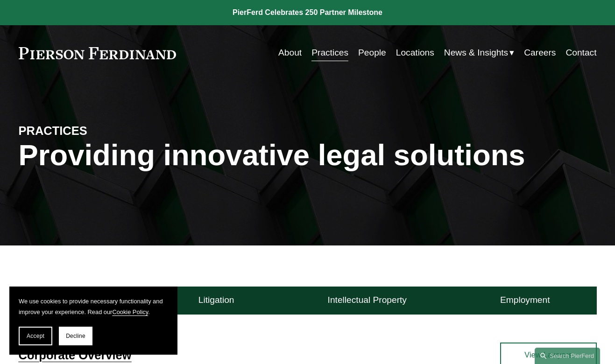 The image size is (615, 364). I want to click on section: Cookie banner, so click(93, 321).